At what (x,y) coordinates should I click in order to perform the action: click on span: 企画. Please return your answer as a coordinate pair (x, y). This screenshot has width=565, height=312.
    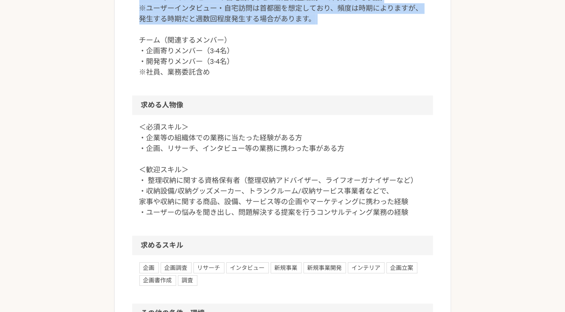
    Looking at the image, I should click on (149, 268).